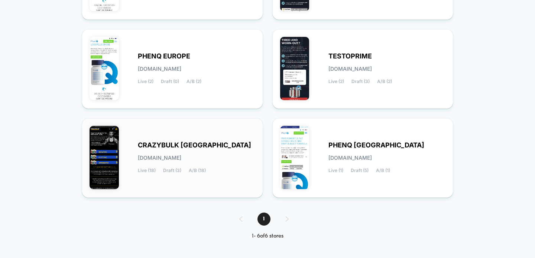 This screenshot has width=535, height=258. I want to click on span: Live (1), so click(336, 170).